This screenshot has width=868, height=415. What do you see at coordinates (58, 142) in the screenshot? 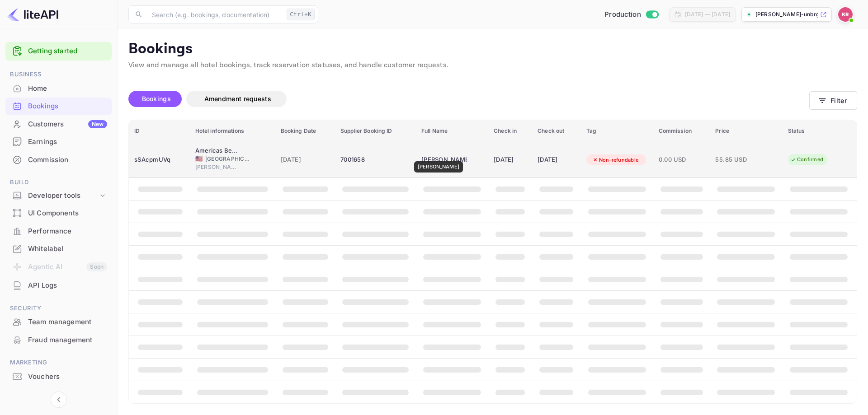
I see `a: Earnings` at bounding box center [58, 142].